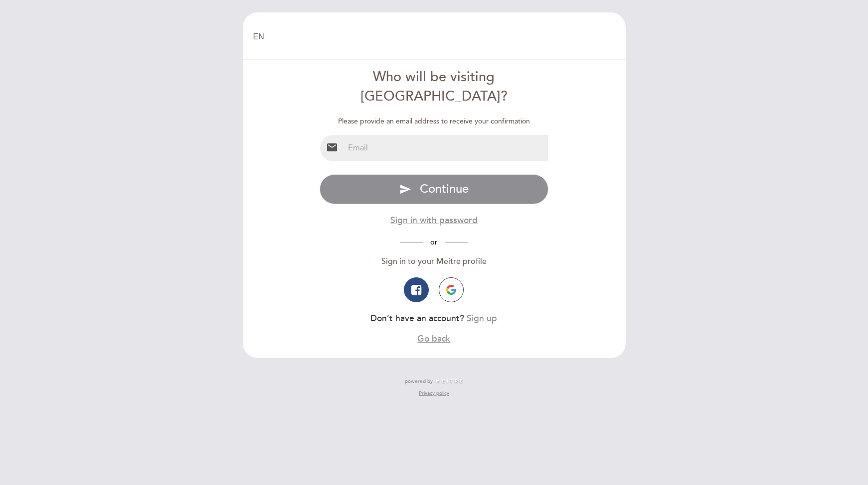 The image size is (868, 485). Describe the element at coordinates (417, 318) in the screenshot. I see `span: Don’t have an account?` at that location.